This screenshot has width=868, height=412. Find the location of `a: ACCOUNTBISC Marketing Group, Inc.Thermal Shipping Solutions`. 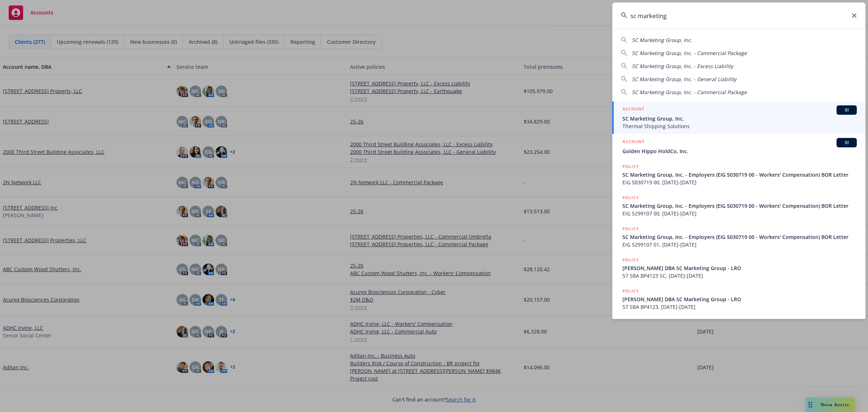

a: ACCOUNTBISC Marketing Group, Inc.Thermal Shipping Solutions is located at coordinates (739, 117).